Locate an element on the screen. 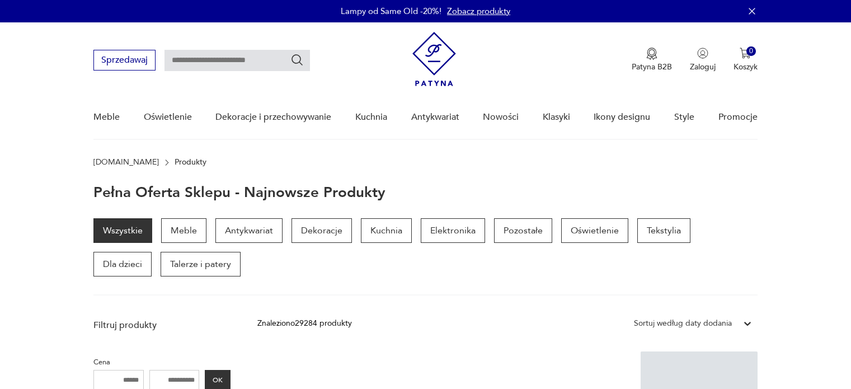 The image size is (851, 389). p: Kuchnia is located at coordinates (386, 231).